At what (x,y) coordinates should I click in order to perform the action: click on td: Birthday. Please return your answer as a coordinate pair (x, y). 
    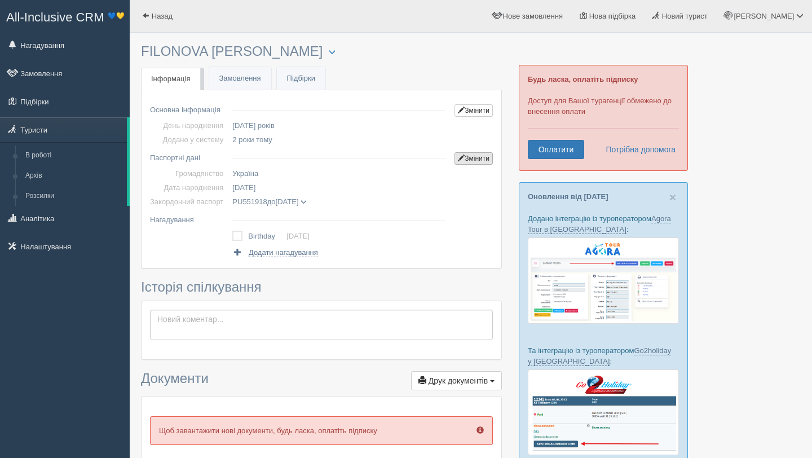
    Looking at the image, I should click on (267, 236).